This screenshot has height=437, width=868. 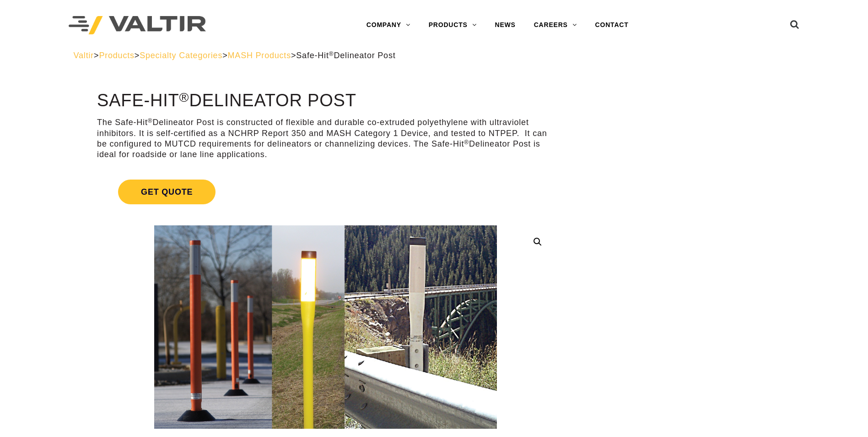 What do you see at coordinates (325, 139) in the screenshot?
I see `p: The Safe-Hit Delineator Post is constructed of flexible and durable co-extruded polyethylene with...` at bounding box center [325, 139].